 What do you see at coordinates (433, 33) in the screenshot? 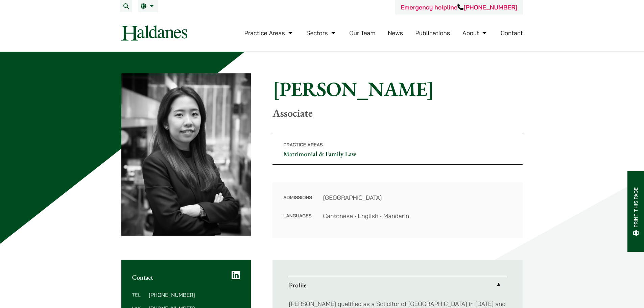
I see `a: Publications` at bounding box center [433, 33].